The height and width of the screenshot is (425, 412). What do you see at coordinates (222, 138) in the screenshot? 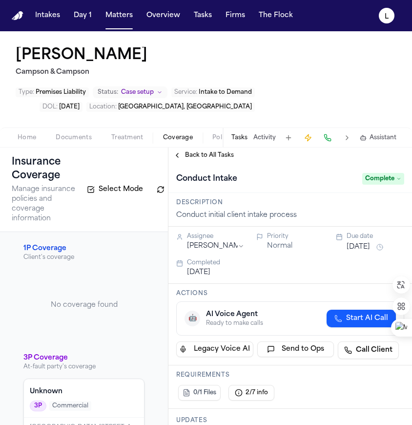
I see `span: Police` at bounding box center [222, 138].